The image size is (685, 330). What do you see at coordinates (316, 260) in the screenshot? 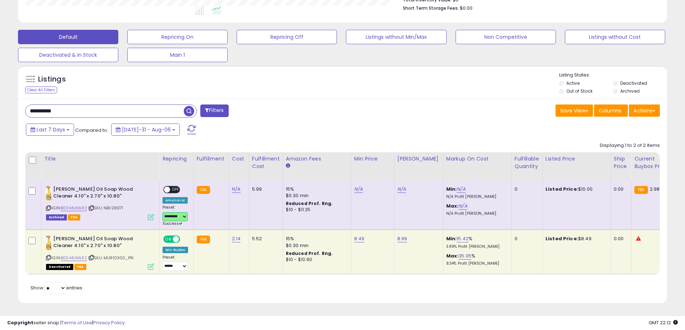
I see `div: $10 - $10.90` at bounding box center [316, 260].